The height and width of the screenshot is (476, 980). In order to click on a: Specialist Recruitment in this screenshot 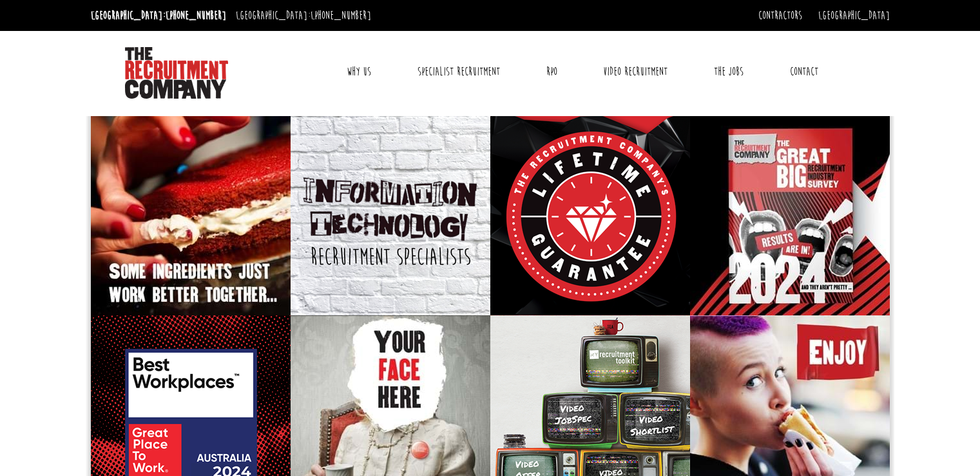, I will do `click(459, 71)`.